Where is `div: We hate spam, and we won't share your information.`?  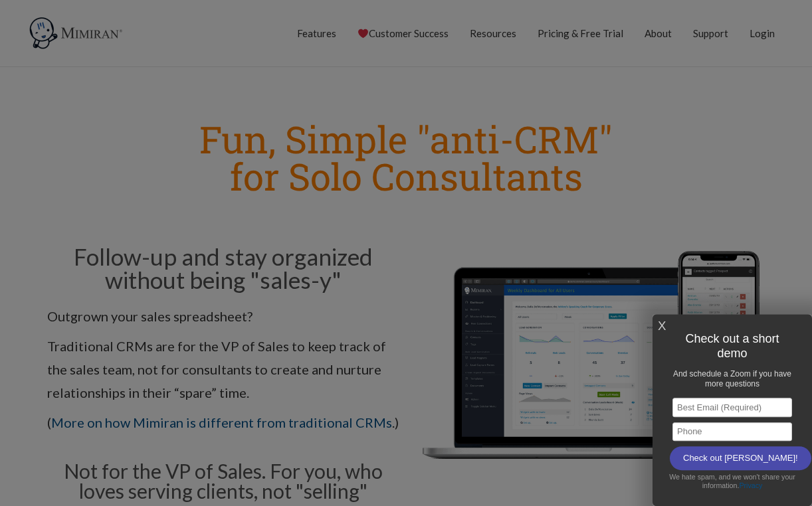
div: We hate spam, and we won't share your information. is located at coordinates (733, 482).